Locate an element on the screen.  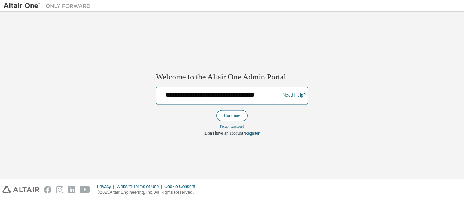
div: Cookie Consent is located at coordinates (182, 186).